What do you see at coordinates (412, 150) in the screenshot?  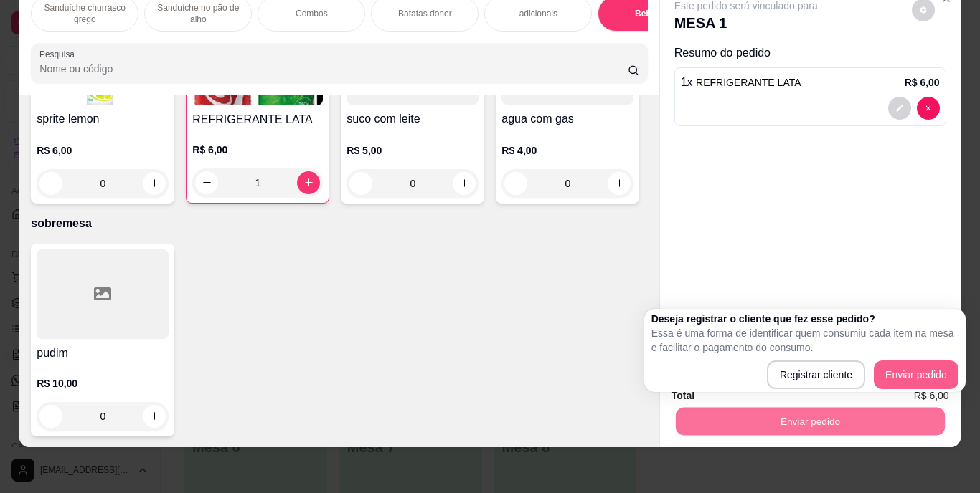 I see `p: R$ 5,00` at bounding box center [412, 150].